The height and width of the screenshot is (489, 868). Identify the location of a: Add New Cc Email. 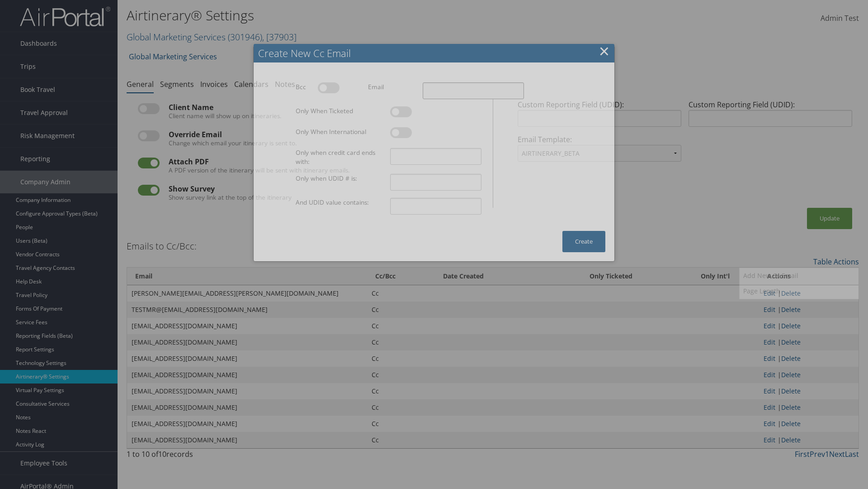
(799, 275).